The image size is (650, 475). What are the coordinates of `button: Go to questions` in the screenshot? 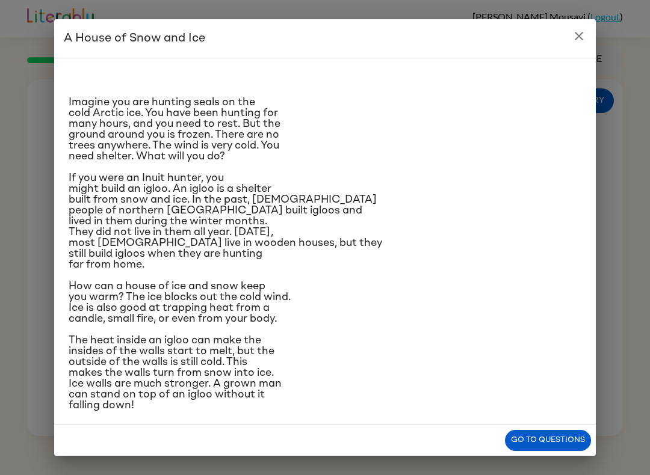 It's located at (548, 441).